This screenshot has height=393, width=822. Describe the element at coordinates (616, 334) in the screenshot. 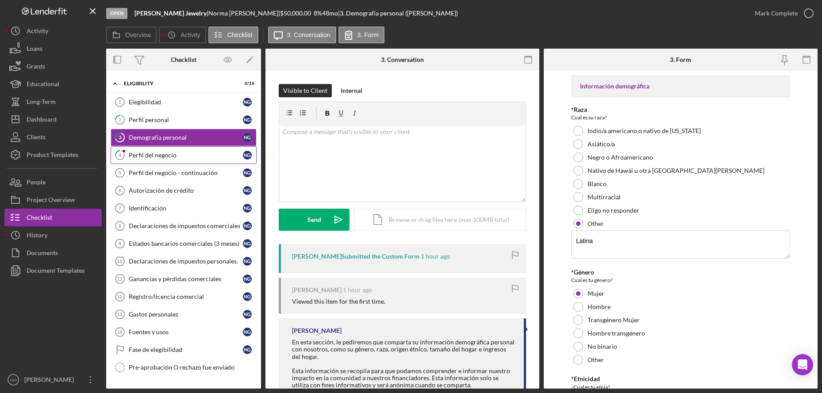

I see `label: Hombre transgénero` at that location.